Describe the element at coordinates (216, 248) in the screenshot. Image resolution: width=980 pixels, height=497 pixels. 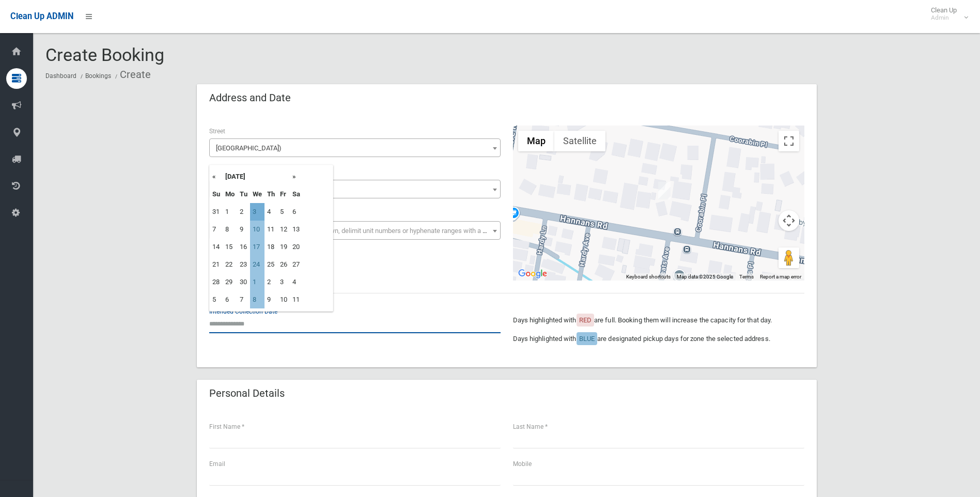
I see `td: 14` at that location.